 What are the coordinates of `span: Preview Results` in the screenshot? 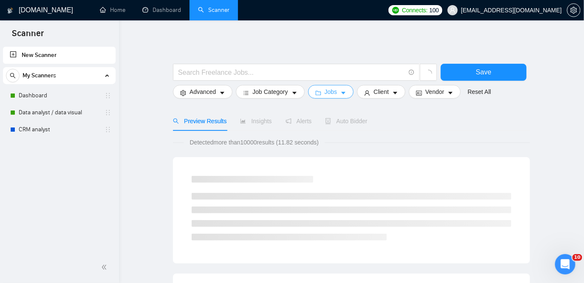 It's located at (200, 121).